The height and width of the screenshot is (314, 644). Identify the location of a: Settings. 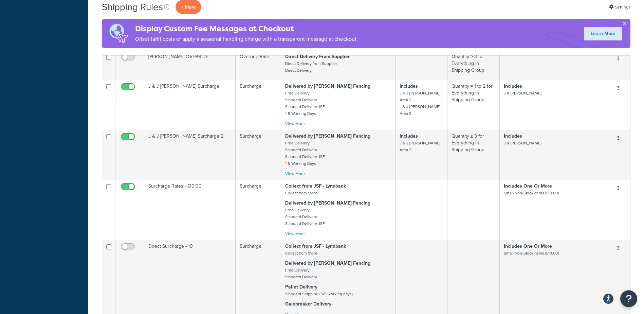
(620, 7).